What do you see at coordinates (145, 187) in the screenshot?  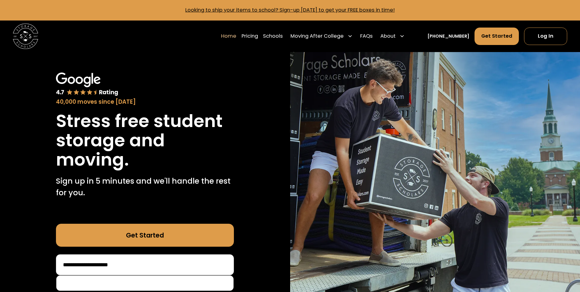 I see `p: Sign up in 5 minutes and we'll handle the rest for you.` at bounding box center [145, 187].